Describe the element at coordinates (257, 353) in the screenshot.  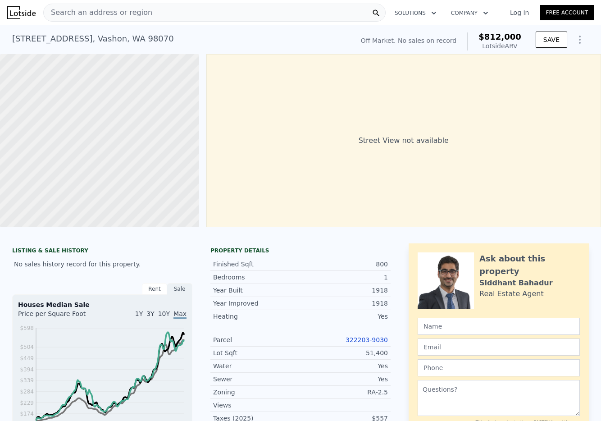
I see `div: Lot Sqft` at that location.